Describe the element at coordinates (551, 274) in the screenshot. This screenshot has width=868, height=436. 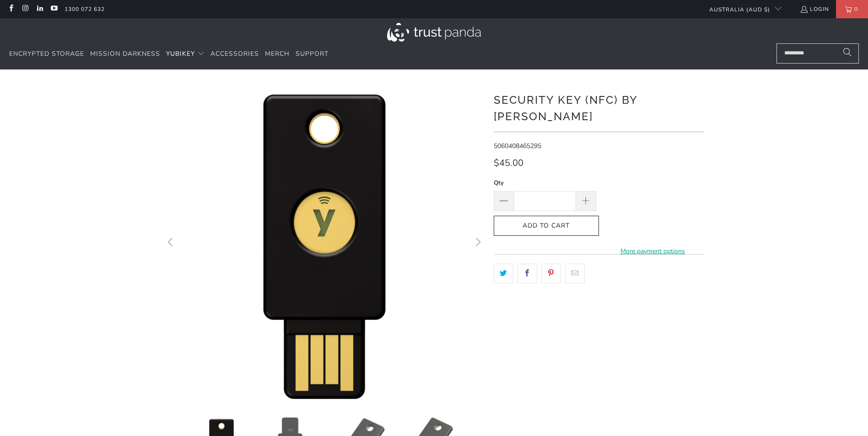
I see `a: Share this on Pinterest` at that location.